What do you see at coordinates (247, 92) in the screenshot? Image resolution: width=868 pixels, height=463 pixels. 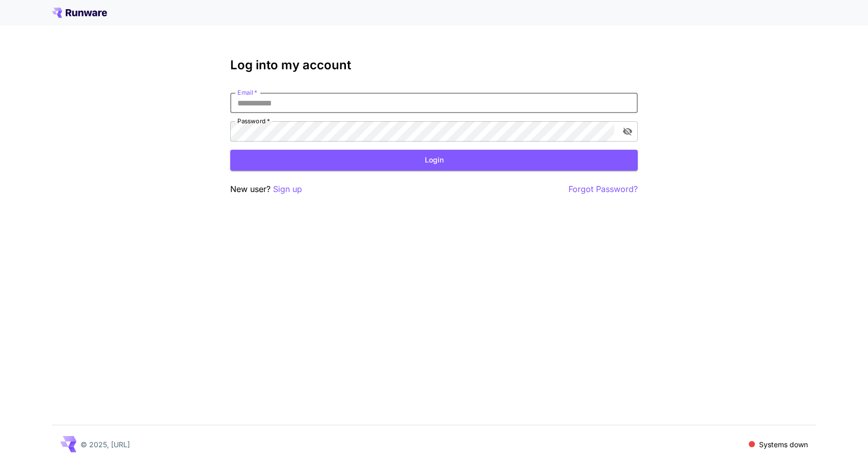 I see `label: Email` at bounding box center [247, 92].